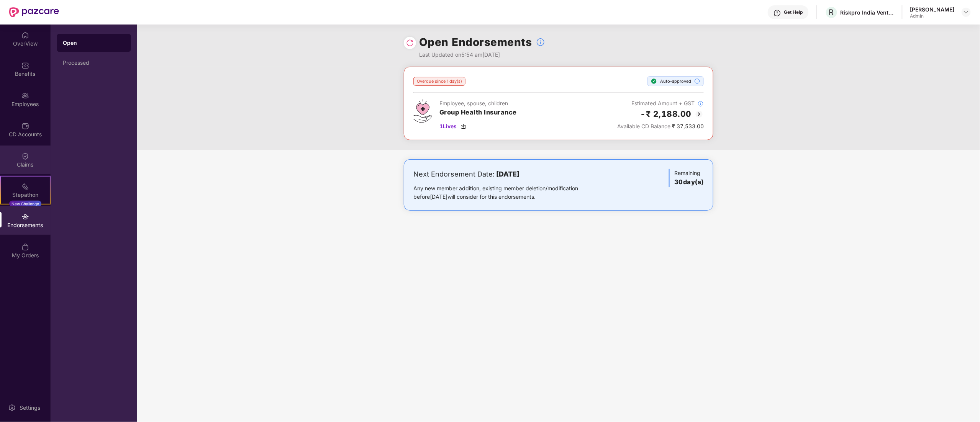  What do you see at coordinates (448, 126) in the screenshot?
I see `span: 1 Lives` at bounding box center [448, 126].